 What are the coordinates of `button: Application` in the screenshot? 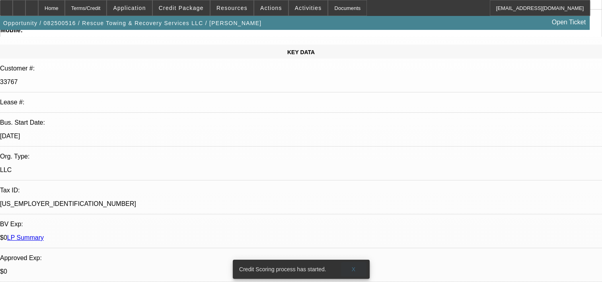 It's located at (129, 8).